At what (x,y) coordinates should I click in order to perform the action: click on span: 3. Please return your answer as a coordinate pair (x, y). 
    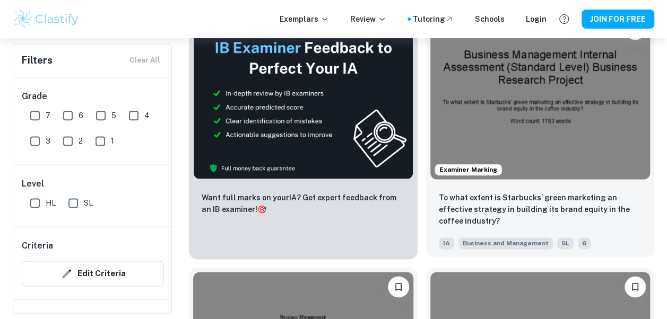
    Looking at the image, I should click on (48, 141).